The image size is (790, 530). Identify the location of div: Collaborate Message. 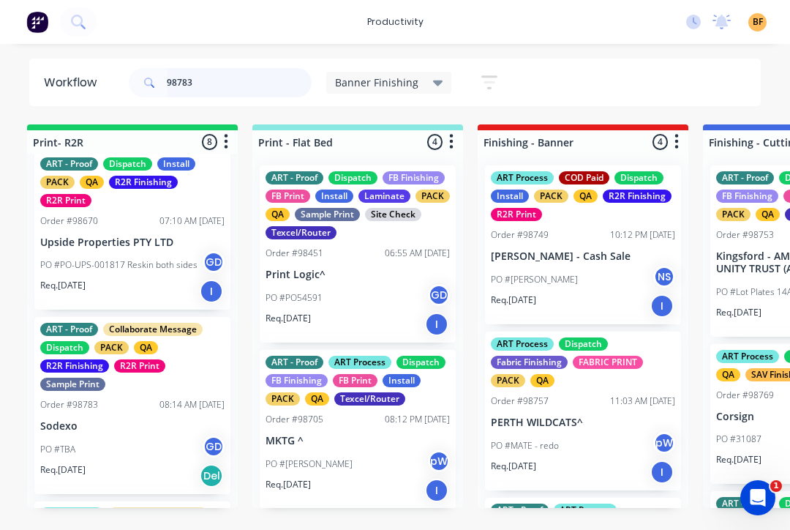
(158, 513).